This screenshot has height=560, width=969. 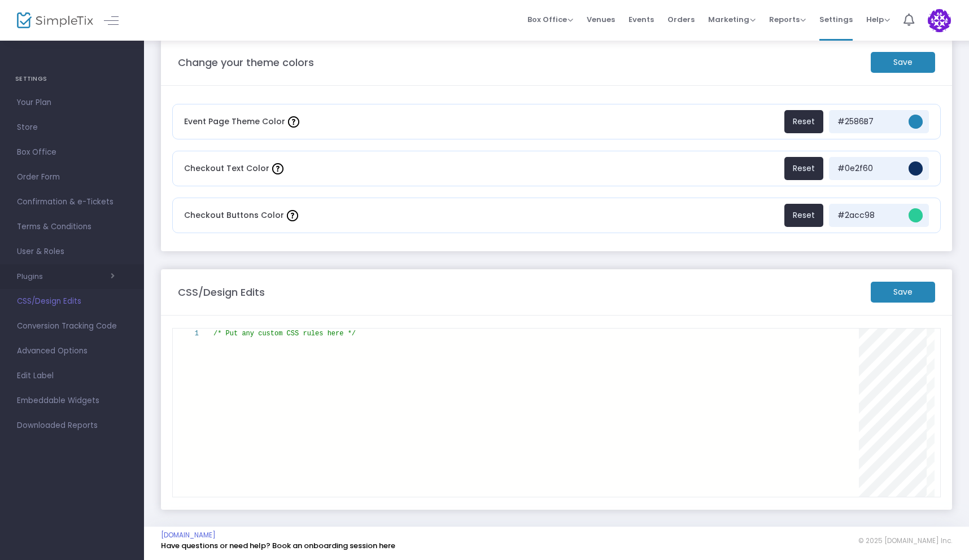 What do you see at coordinates (72, 376) in the screenshot?
I see `span: Edit Label` at bounding box center [72, 376].